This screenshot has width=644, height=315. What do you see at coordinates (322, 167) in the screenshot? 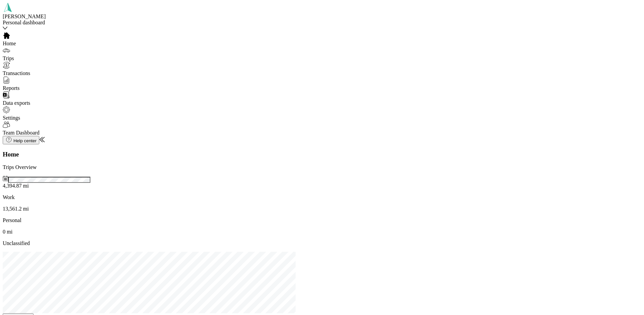
I see `p: Trips Overview` at bounding box center [322, 167].